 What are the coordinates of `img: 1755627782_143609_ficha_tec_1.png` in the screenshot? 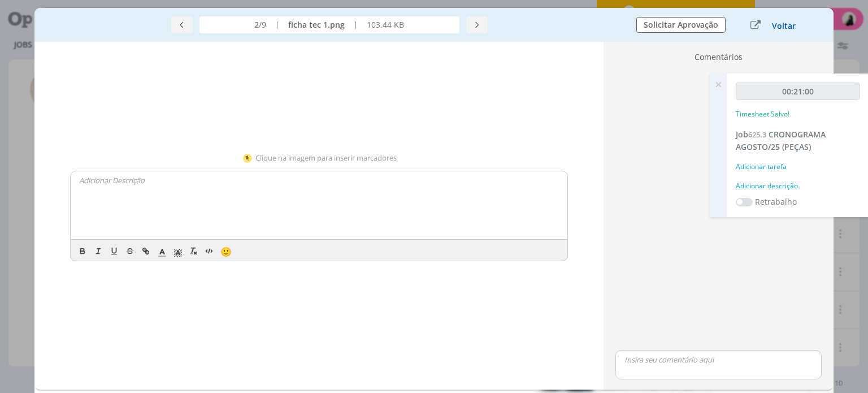 It's located at (320, 102).